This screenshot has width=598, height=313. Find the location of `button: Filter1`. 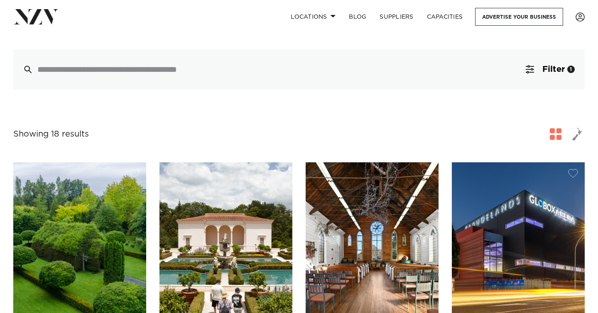

button: Filter1 is located at coordinates (550, 69).